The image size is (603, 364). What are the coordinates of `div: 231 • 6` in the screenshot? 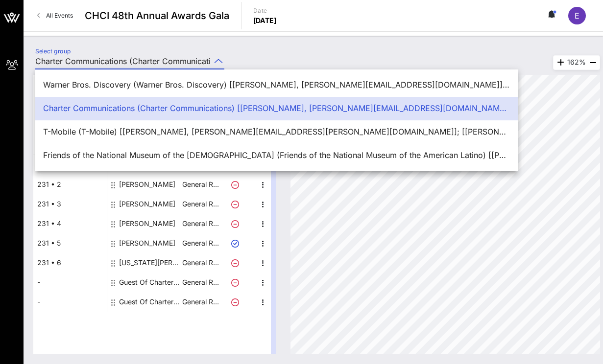 It's located at (70, 263).